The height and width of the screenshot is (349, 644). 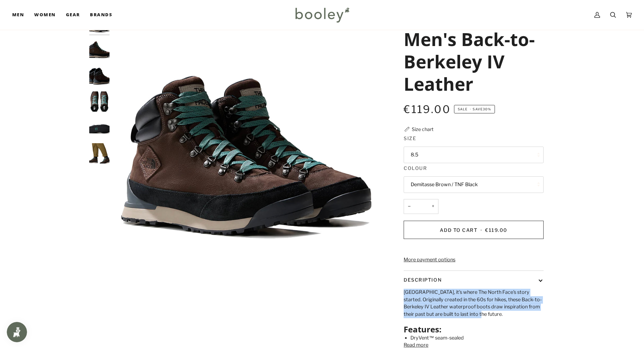 I want to click on span: Sale, so click(x=463, y=109).